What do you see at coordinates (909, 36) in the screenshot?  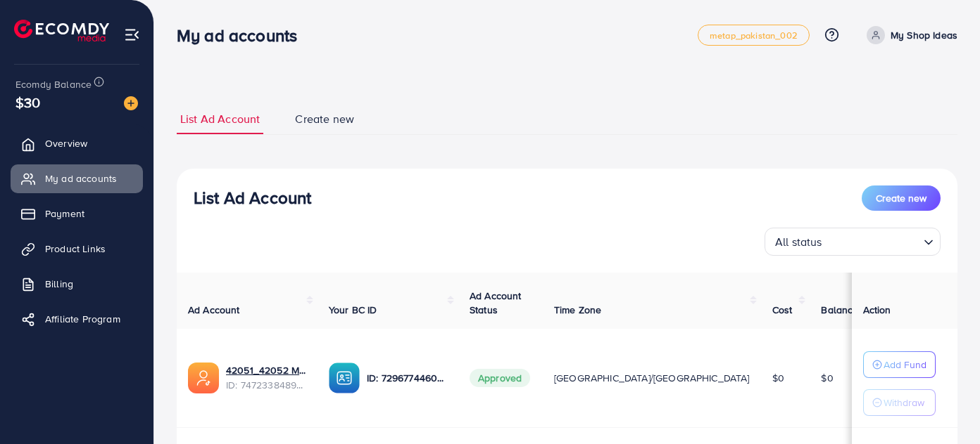 I see `a: My Shop Ideas` at bounding box center [909, 36].